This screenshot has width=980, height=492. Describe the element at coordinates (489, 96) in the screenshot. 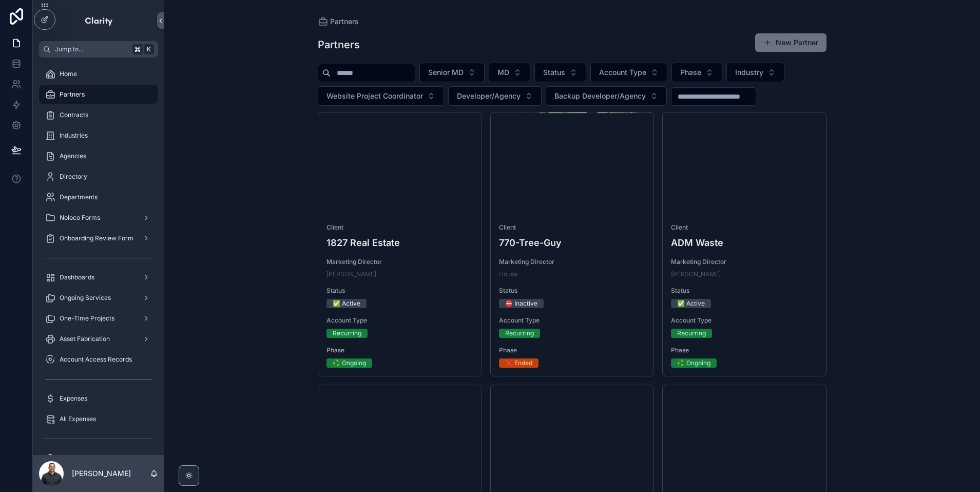

I see `span: Developer/Agency` at that location.